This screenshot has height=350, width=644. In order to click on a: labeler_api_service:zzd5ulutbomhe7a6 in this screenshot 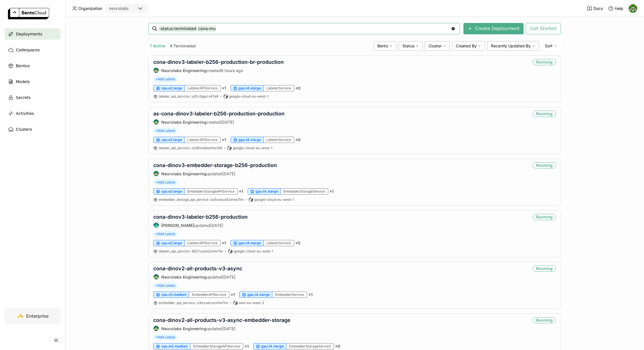, I will do `click(190, 148)`.